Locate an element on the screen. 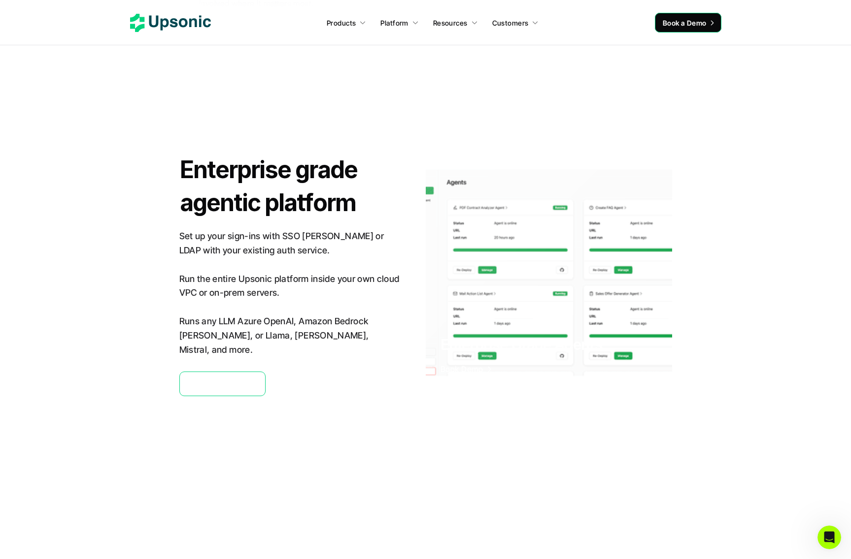 The width and height of the screenshot is (851, 559). a: Book a Demo is located at coordinates (222, 384).